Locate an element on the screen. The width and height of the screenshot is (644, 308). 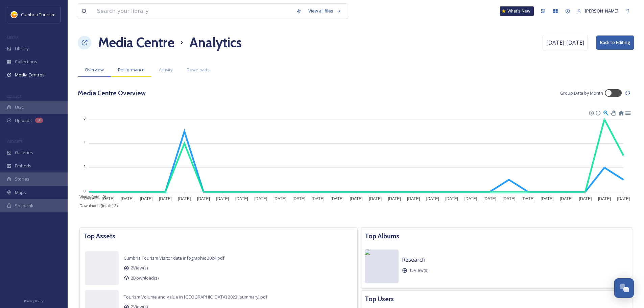
button: Back to Editing is located at coordinates (615, 42).